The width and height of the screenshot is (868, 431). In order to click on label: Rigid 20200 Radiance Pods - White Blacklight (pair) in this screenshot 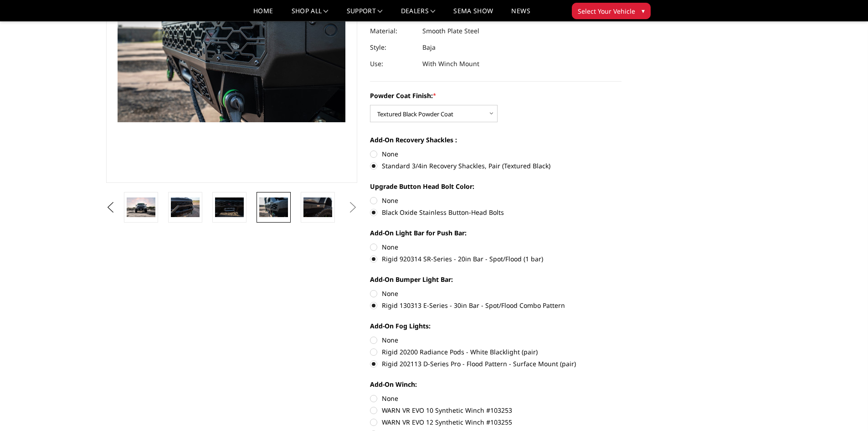, I will do `click(496, 352)`.